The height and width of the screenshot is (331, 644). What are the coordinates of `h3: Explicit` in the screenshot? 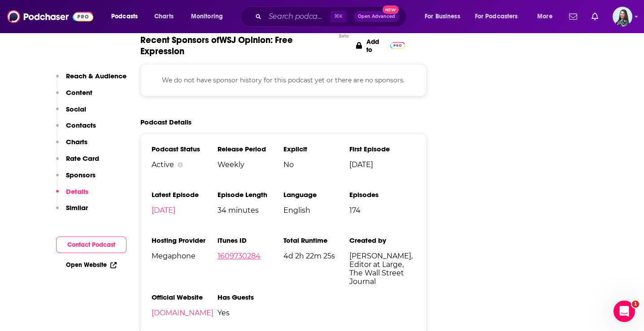 It's located at (316, 149).